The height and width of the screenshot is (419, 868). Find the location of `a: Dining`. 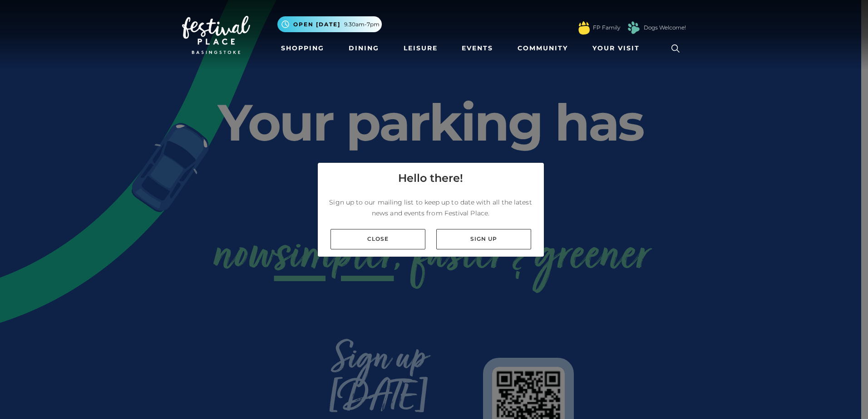

a: Dining is located at coordinates (364, 48).